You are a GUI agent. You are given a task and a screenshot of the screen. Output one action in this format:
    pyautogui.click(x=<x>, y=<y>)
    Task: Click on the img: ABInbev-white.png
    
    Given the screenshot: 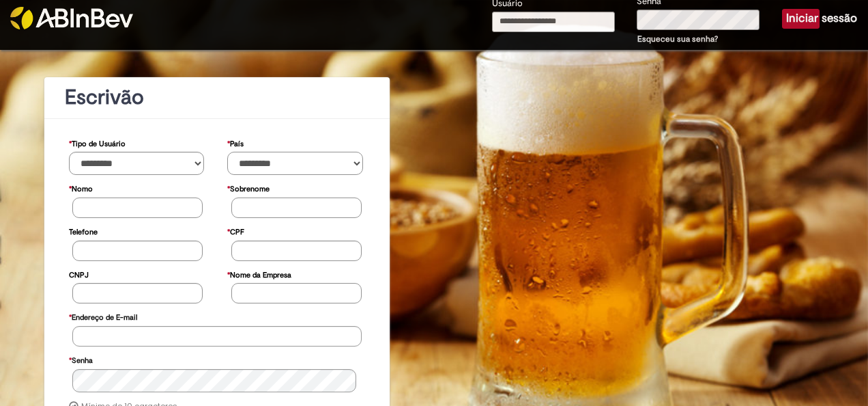 What is the action you would take?
    pyautogui.click(x=71, y=18)
    